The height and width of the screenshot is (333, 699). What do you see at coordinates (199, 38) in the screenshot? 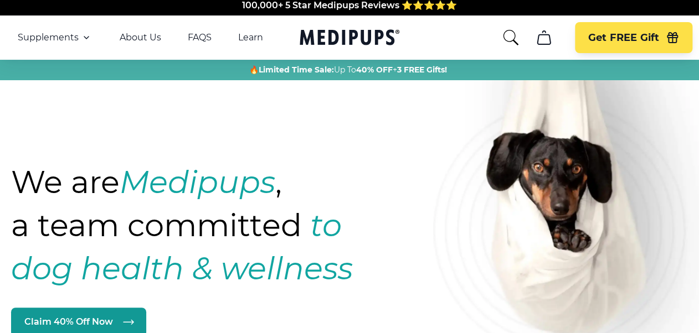
I see `a: FAQS` at bounding box center [199, 38].